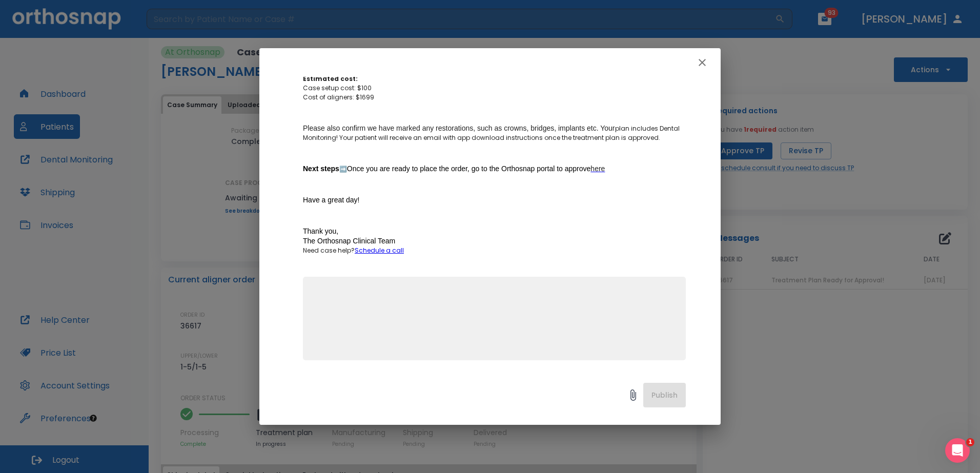 The height and width of the screenshot is (473, 980). What do you see at coordinates (330, 78) in the screenshot?
I see `strong: Estimated cost:` at bounding box center [330, 78].